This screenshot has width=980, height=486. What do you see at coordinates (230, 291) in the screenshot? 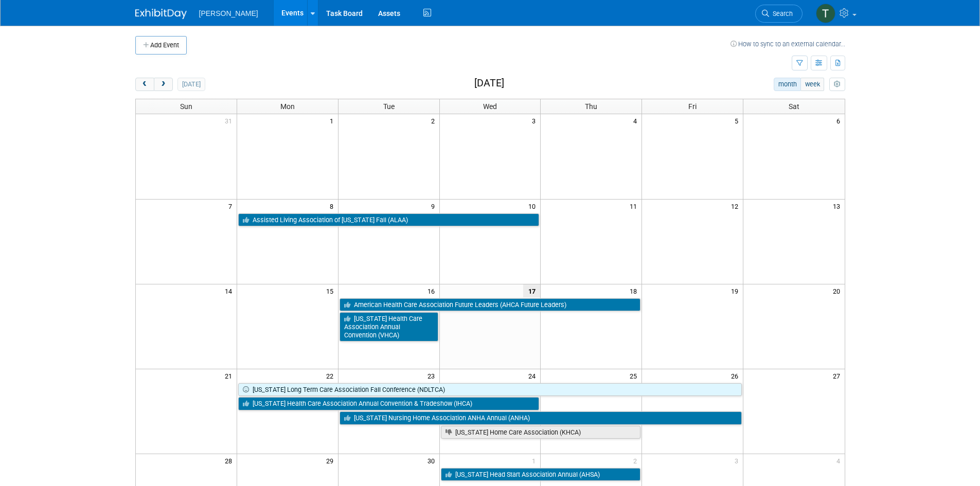
I see `span: 14` at bounding box center [230, 291].